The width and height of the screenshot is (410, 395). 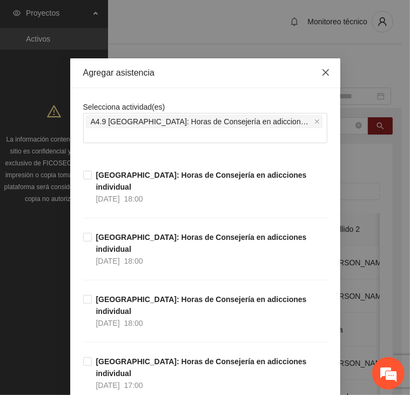 I want to click on button: Close, so click(x=325, y=73).